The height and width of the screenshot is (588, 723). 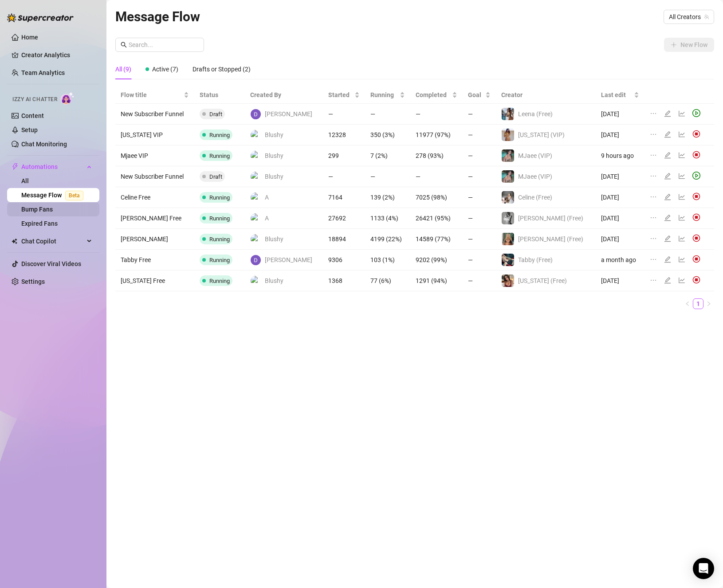 I want to click on td: 7164, so click(x=344, y=197).